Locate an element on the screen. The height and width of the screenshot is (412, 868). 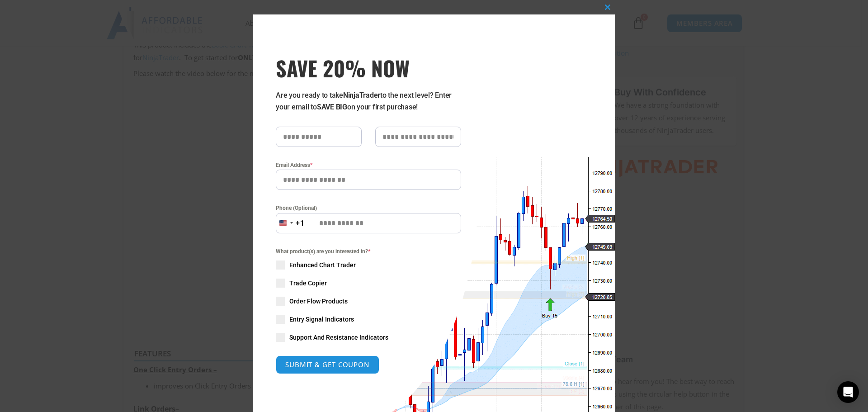
label: Support And Resistance Indicators is located at coordinates (369, 337).